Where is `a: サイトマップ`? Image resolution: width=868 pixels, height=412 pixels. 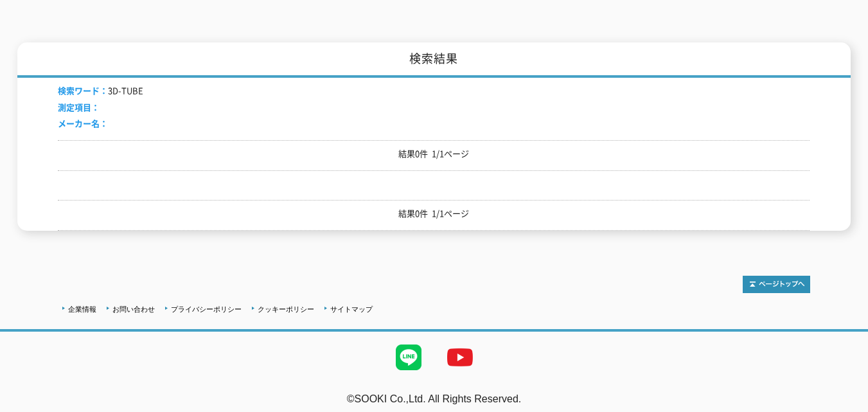
a: サイトマップ is located at coordinates (352, 309).